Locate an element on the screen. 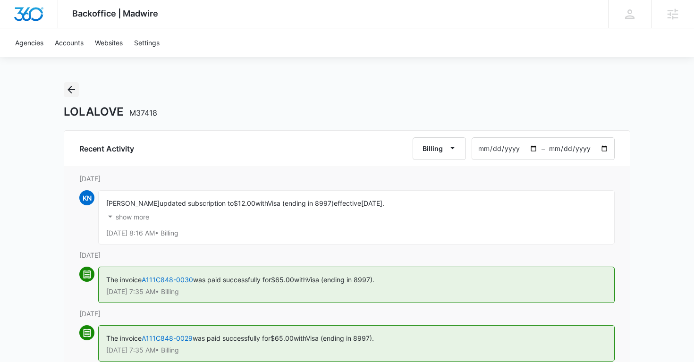 The height and width of the screenshot is (362, 694). span: Visa (ending in 8997) is located at coordinates (301, 203).